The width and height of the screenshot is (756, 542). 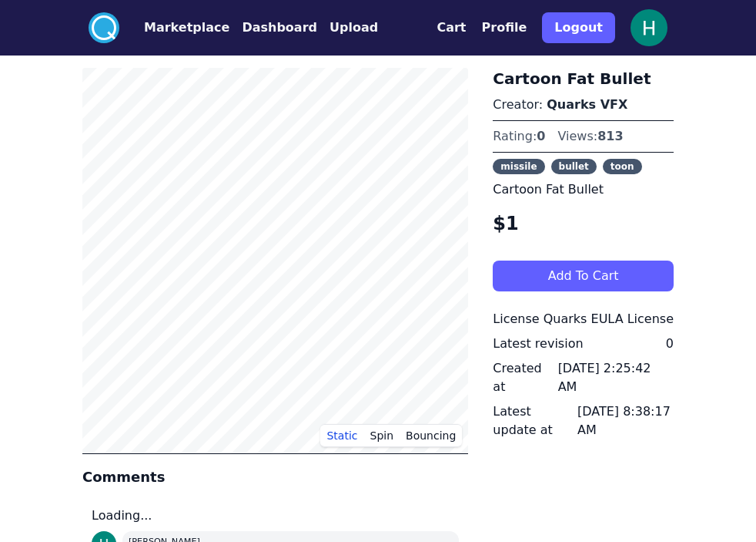 I want to click on a: Upload, so click(x=348, y=28).